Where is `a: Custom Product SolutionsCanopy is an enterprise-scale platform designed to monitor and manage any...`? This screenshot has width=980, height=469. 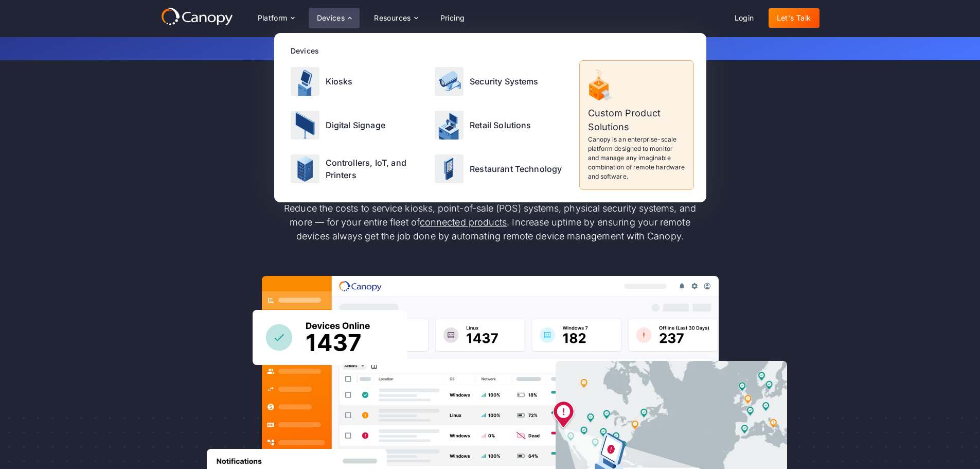
a: Custom Product SolutionsCanopy is an enterprise-scale platform designed to monitor and manage any... is located at coordinates (636, 125).